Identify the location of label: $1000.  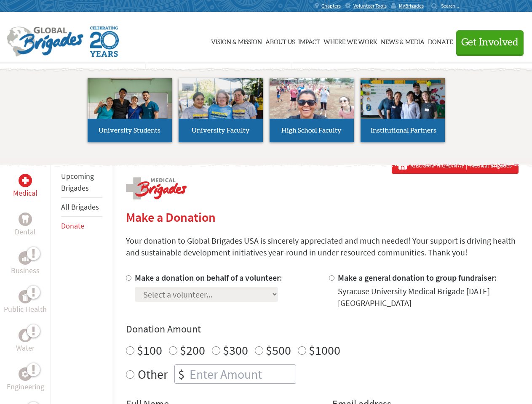
(324, 350).